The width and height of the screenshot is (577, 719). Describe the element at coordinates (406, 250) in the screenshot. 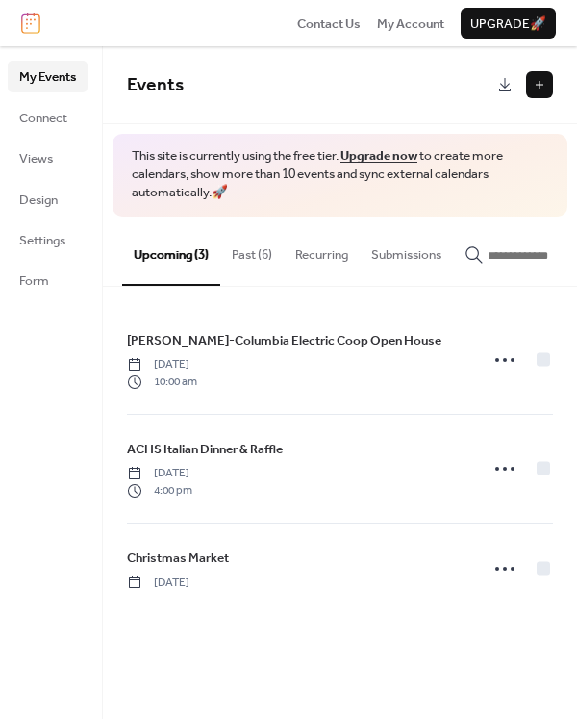

I see `button: Submissions` at that location.